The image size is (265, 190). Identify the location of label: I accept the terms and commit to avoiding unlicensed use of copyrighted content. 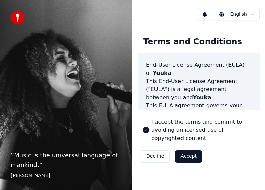
(203, 130).